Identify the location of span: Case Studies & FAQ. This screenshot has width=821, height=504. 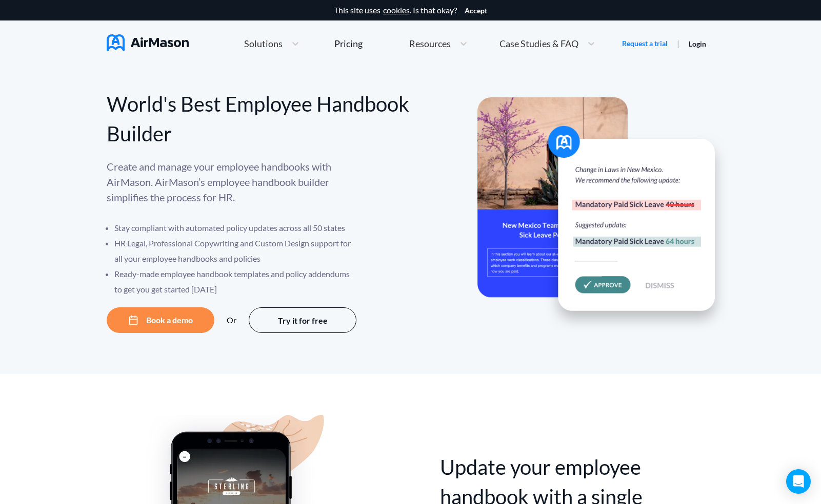
(539, 43).